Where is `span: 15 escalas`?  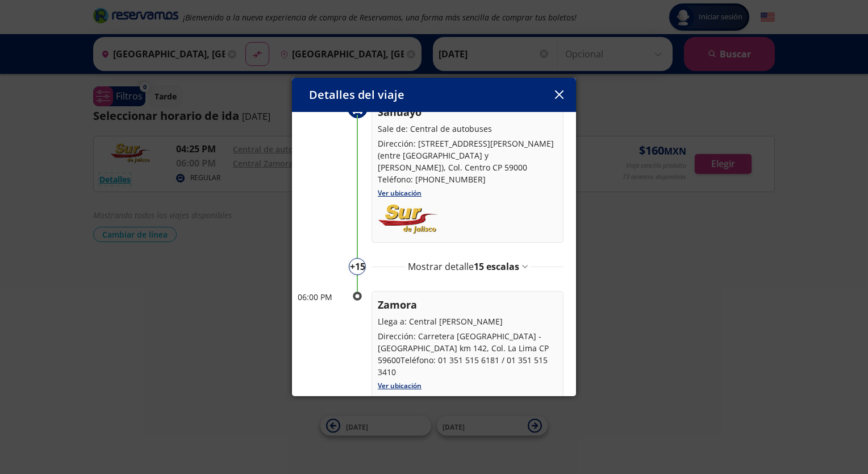 span: 15 escalas is located at coordinates (496, 267).